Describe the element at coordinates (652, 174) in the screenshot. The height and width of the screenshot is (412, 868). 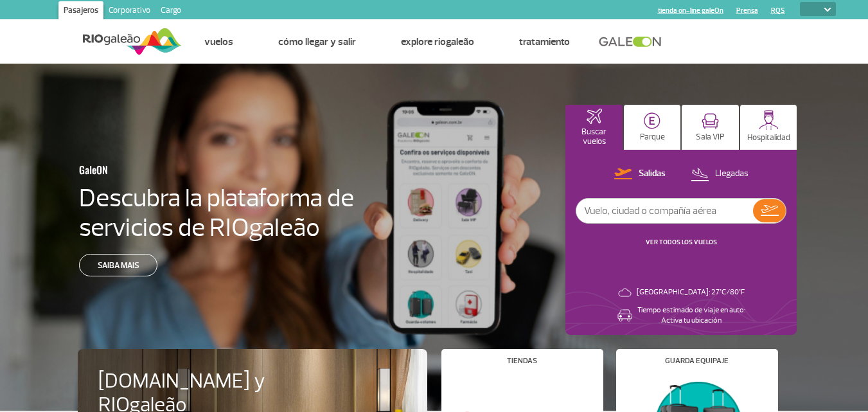
I see `p: Salidas` at that location.